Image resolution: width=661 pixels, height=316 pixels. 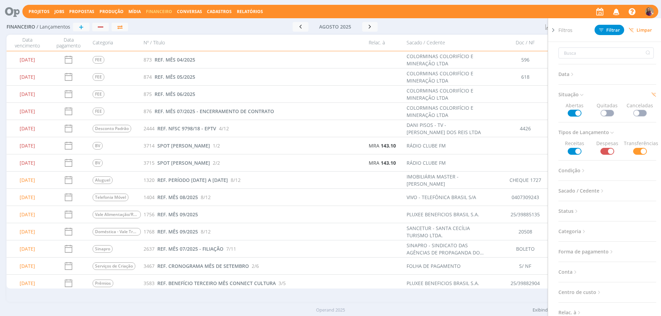 What do you see at coordinates (149, 249) in the screenshot?
I see `span: 2637` at bounding box center [149, 249].